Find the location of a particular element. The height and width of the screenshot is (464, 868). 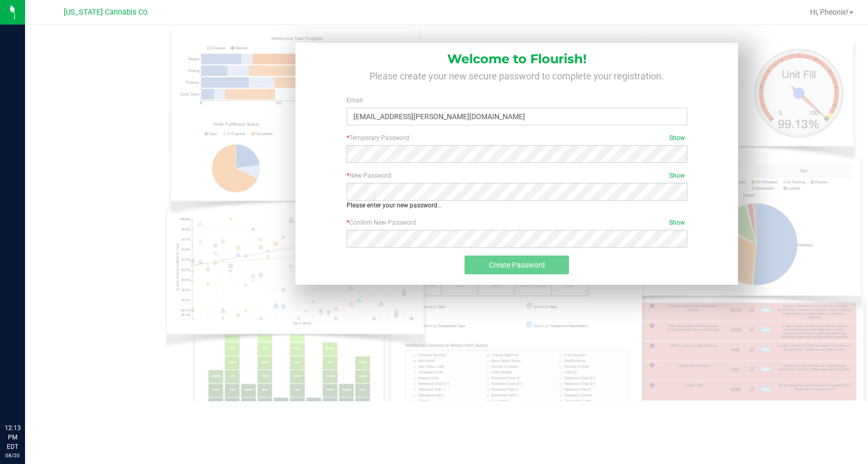

span: Please create your new secure password to complete your registration. is located at coordinates (517, 76).